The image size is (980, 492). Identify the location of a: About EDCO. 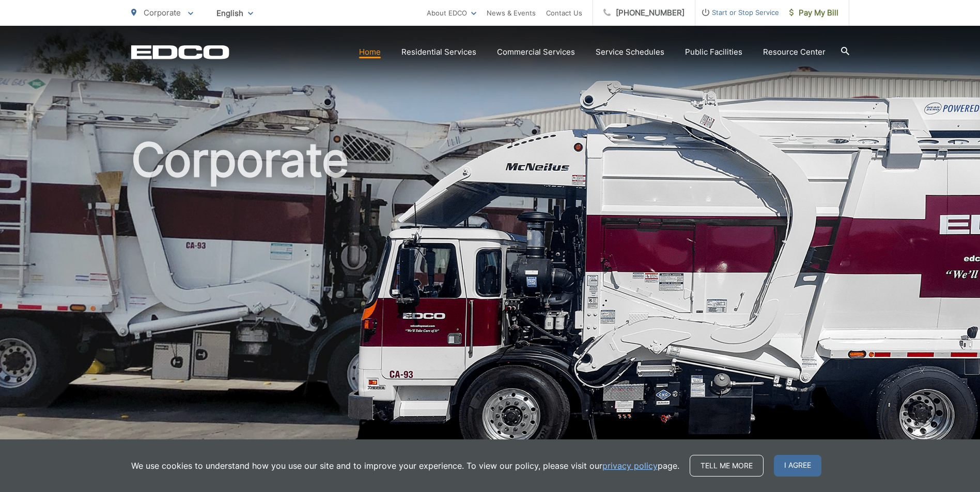
(451, 13).